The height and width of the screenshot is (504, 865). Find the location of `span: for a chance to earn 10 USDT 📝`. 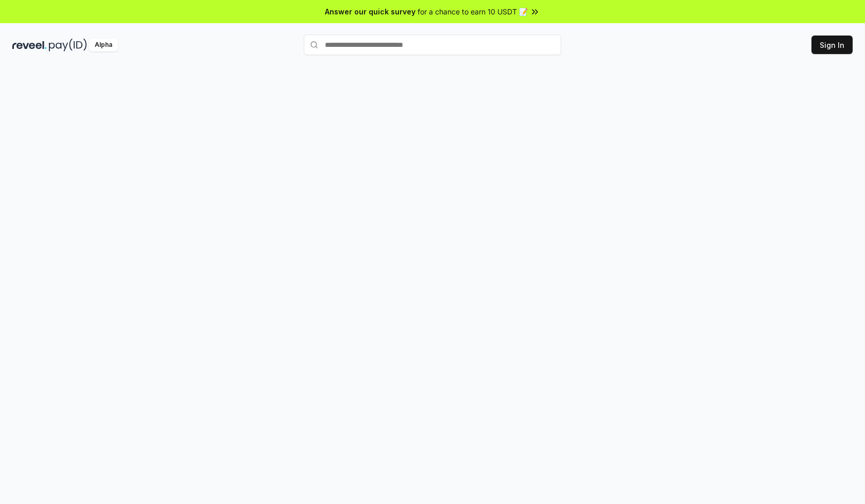

span: for a chance to earn 10 USDT 📝 is located at coordinates (473, 11).